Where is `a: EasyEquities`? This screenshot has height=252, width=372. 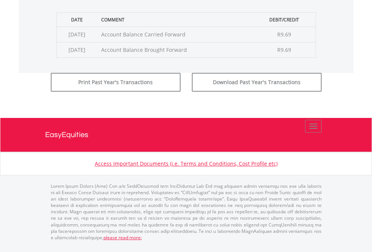
a: EasyEquities is located at coordinates (186, 135).